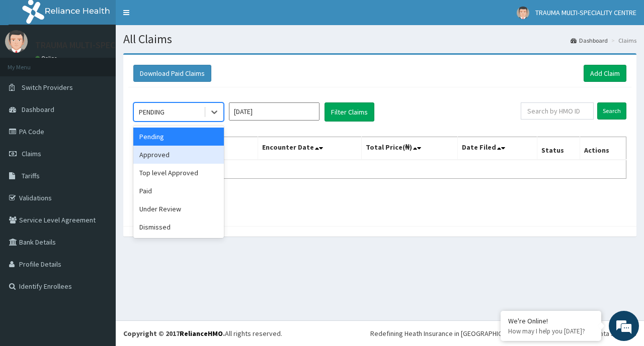 The width and height of the screenshot is (644, 346). Describe the element at coordinates (605, 73) in the screenshot. I see `a: Add Claim` at that location.